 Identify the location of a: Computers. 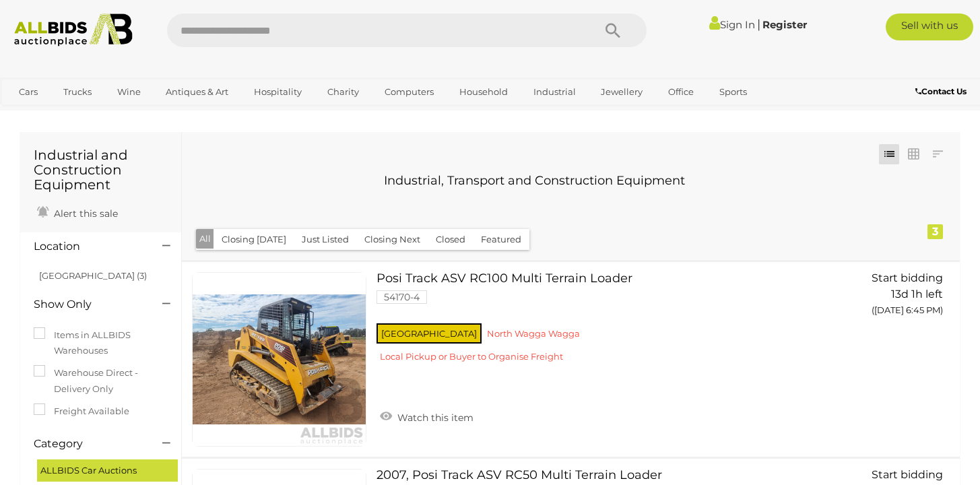
(409, 92).